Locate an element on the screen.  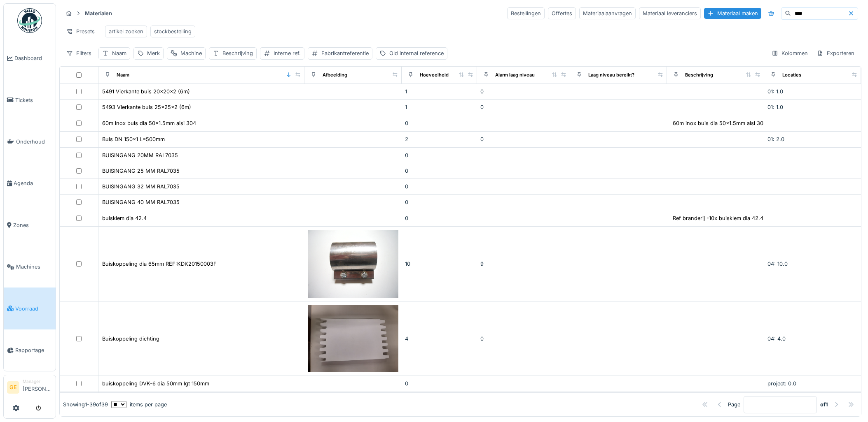
div: Buiskoppeling dichting is located at coordinates (130, 339).